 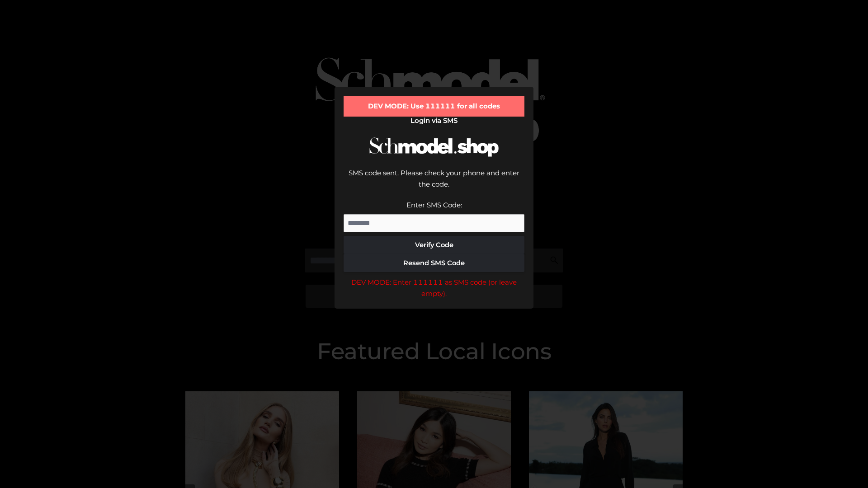 What do you see at coordinates (434, 147) in the screenshot?
I see `img: Schmodel Logo` at bounding box center [434, 147].